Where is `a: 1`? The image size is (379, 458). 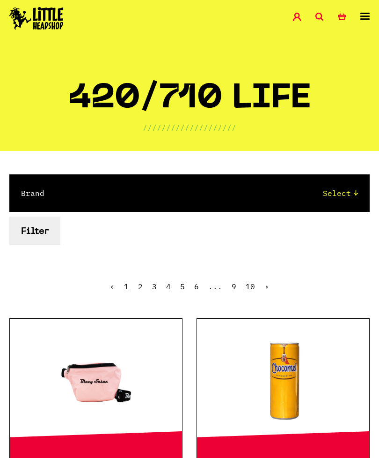 a: 1 is located at coordinates (126, 286).